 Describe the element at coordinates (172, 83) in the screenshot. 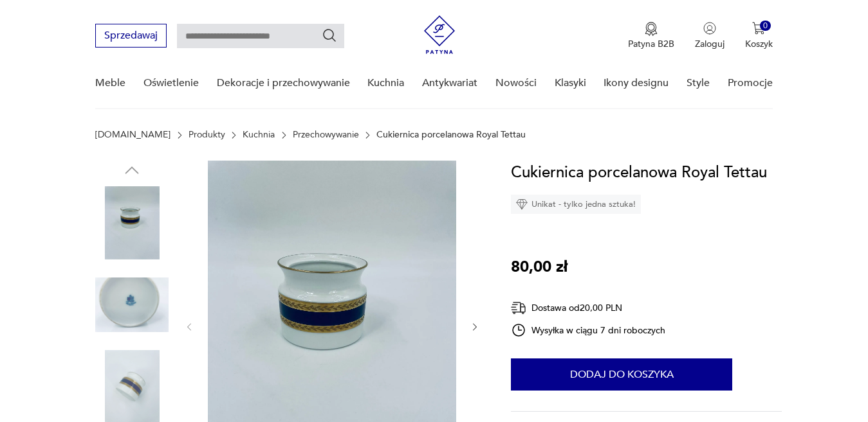

I see `a: Oświetlenie` at that location.